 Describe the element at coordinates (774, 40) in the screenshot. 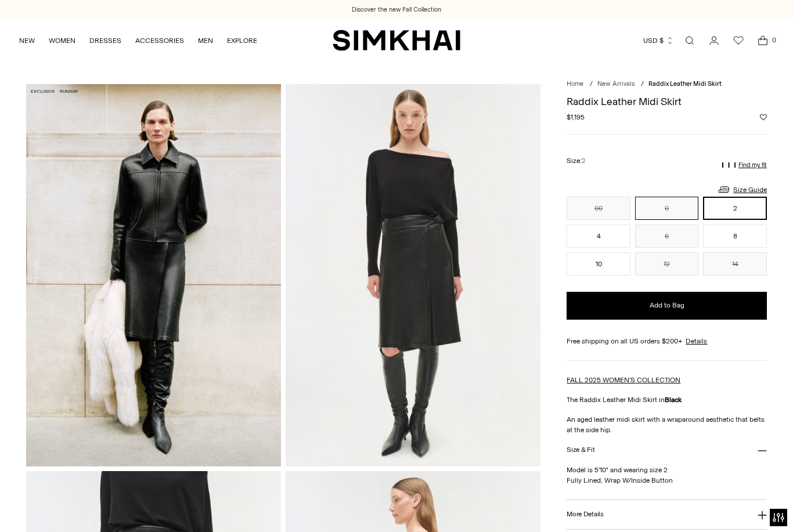

I see `span: 0` at that location.